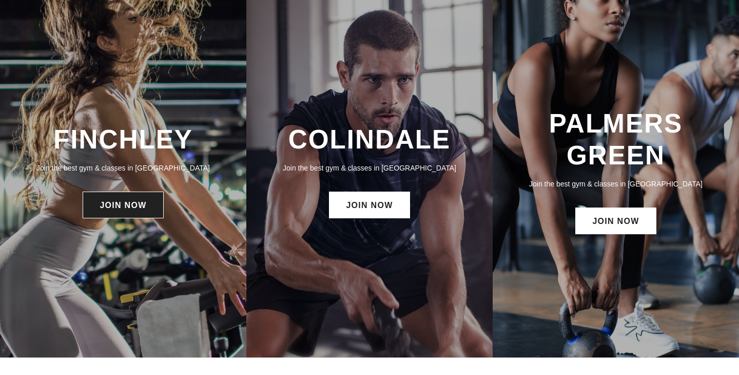  Describe the element at coordinates (616, 139) in the screenshot. I see `h3: PALMERS GREEN` at that location.